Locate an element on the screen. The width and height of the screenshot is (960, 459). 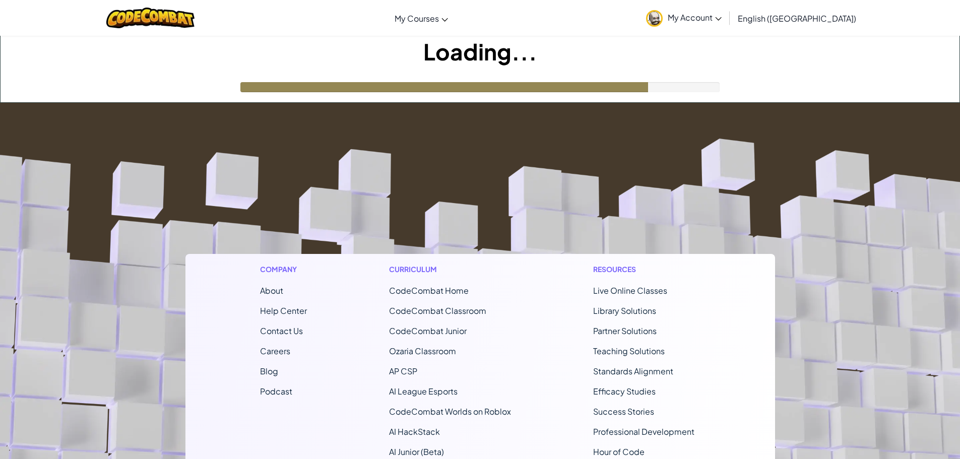
a: My Courses is located at coordinates (421, 18).